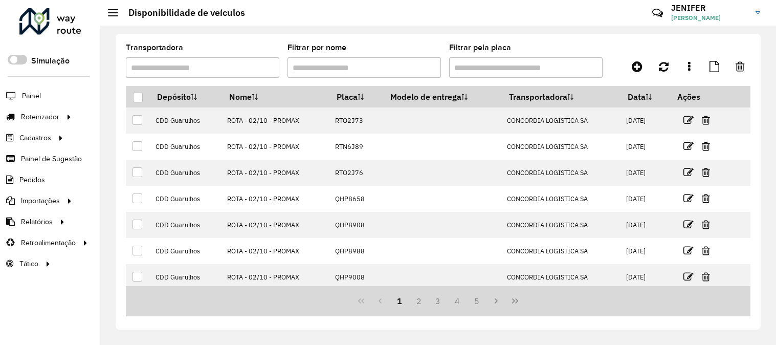 Image resolution: width=776 pixels, height=345 pixels. I want to click on span: Pedidos, so click(32, 180).